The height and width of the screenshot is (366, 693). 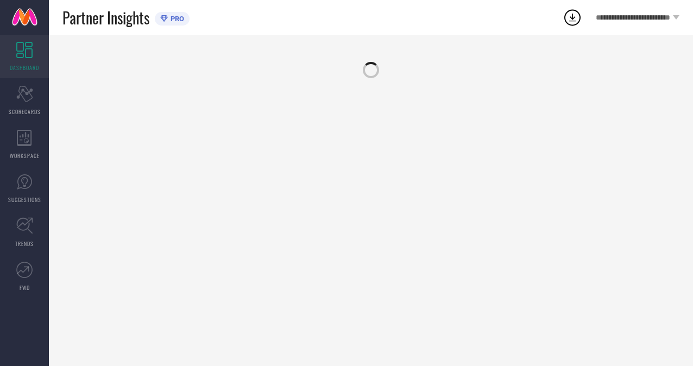 What do you see at coordinates (176, 18) in the screenshot?
I see `span: PRO` at bounding box center [176, 18].